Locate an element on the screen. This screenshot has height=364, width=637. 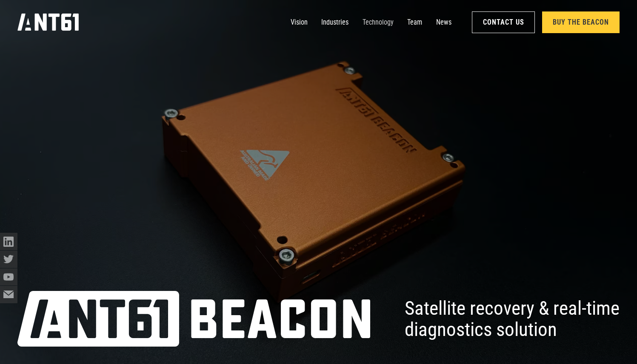
a: News is located at coordinates (444, 22).